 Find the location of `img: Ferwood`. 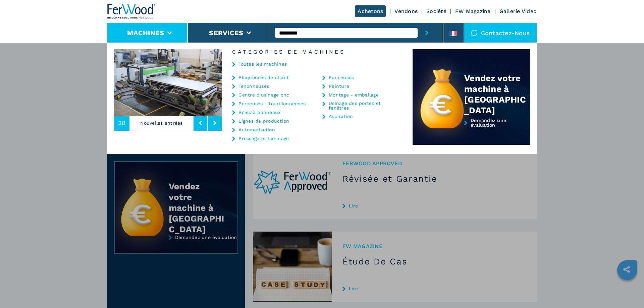

img: Ferwood is located at coordinates (131, 12).